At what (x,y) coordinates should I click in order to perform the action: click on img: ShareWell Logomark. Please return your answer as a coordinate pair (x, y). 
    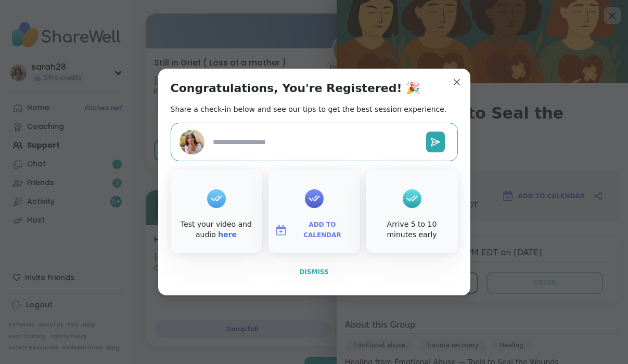
    Looking at the image, I should click on (281, 231).